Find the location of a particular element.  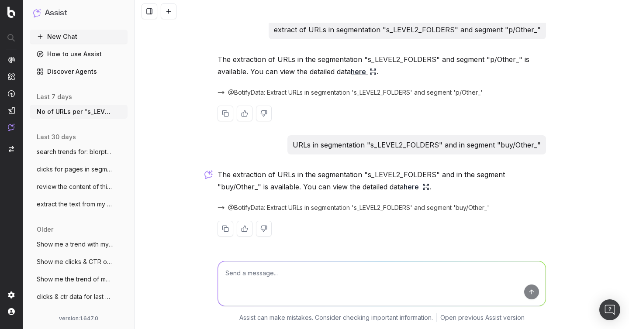

p: The extraction of URLs in the segmentation "s_LEVEL2_FOLDERS" and segment "p/Other_" is available... is located at coordinates (382, 65).